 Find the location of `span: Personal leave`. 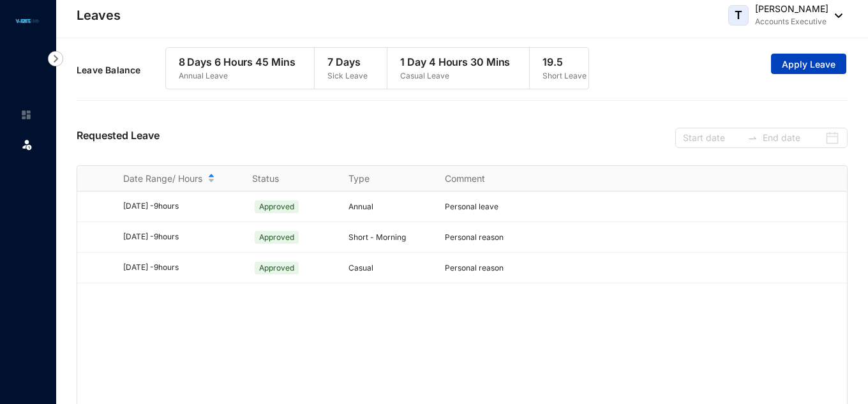

span: Personal leave is located at coordinates (472, 206).